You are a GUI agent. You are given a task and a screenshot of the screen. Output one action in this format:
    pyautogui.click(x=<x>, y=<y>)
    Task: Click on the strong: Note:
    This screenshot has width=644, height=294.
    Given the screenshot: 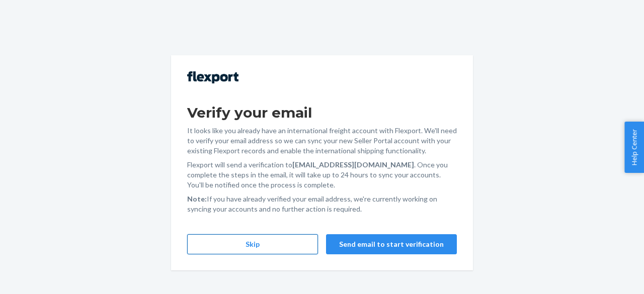 What is the action you would take?
    pyautogui.click(x=196, y=199)
    